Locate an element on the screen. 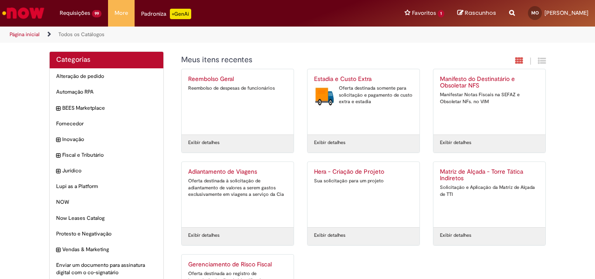  i: expandir categoria Inovação is located at coordinates (58, 140).